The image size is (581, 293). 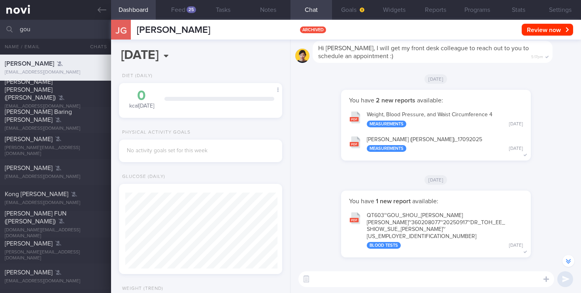 What do you see at coordinates (393, 201) in the screenshot?
I see `strong: 1 new report` at bounding box center [393, 201].